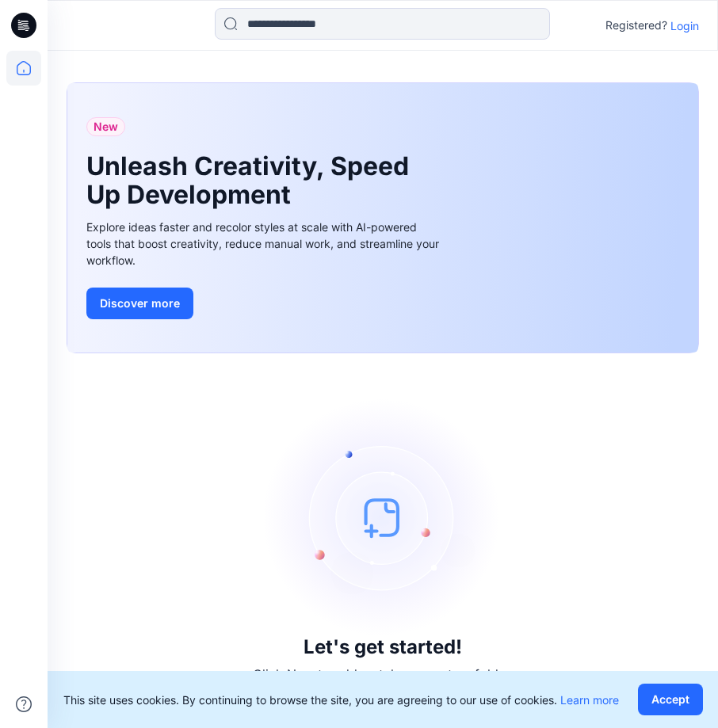 This screenshot has height=728, width=718. I want to click on a: Learn more, so click(590, 700).